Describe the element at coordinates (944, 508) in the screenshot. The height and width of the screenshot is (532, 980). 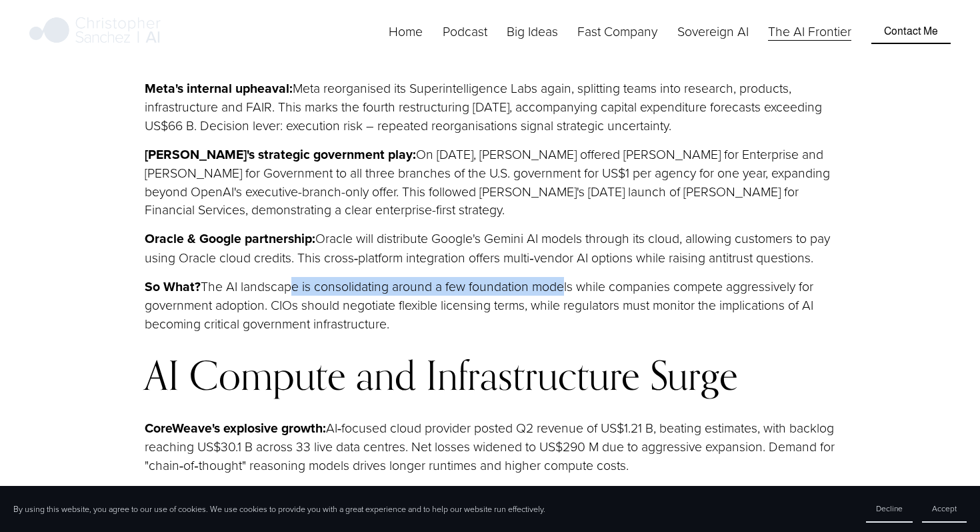
I see `button: Accept` at that location.